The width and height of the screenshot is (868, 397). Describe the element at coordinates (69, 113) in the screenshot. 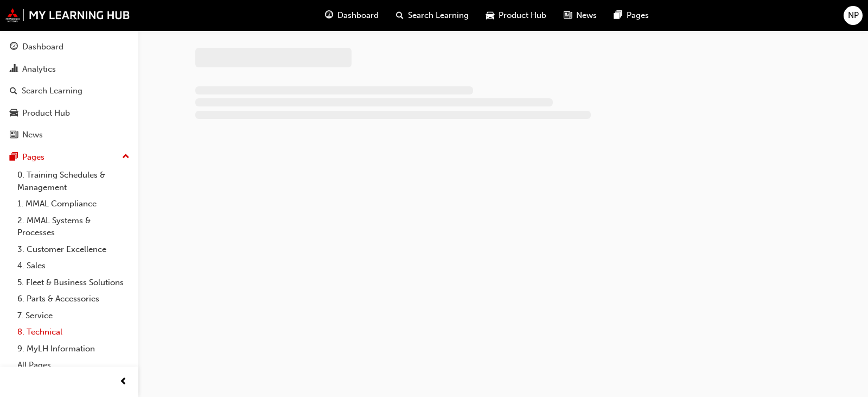

I see `a: Product Hub` at that location.